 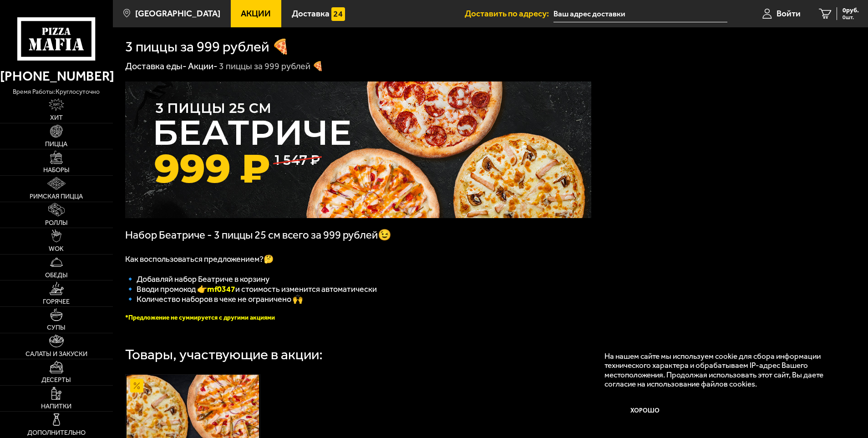 I want to click on span: Супы, so click(x=56, y=328).